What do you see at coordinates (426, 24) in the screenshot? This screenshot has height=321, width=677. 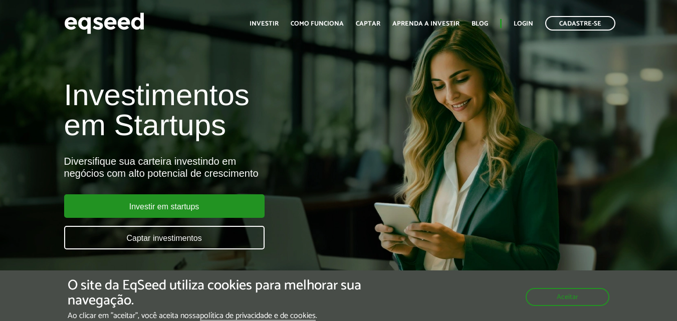 I see `a: Aprenda a investir` at bounding box center [426, 24].